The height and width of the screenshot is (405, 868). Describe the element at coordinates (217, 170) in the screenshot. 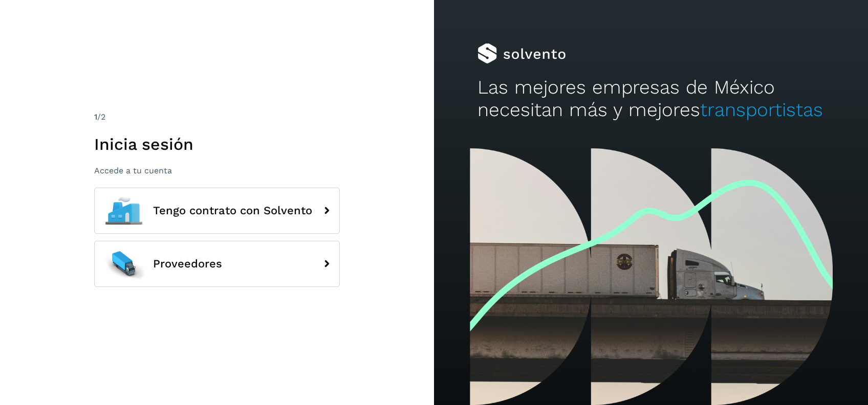

I see `p: Accede a tu cuenta` at that location.